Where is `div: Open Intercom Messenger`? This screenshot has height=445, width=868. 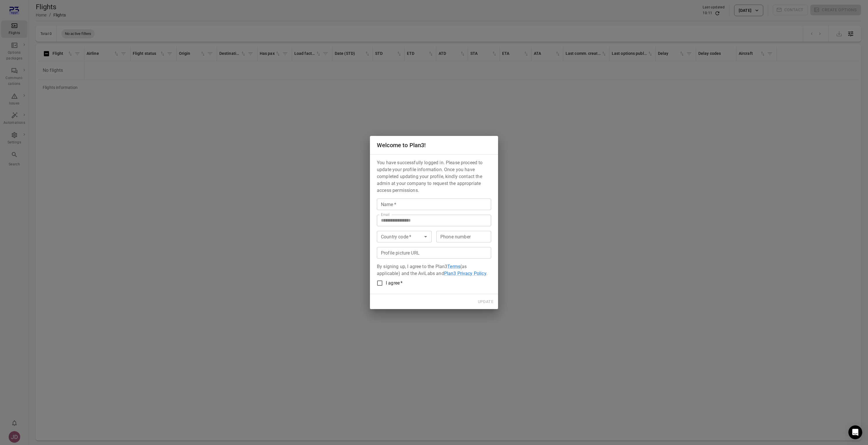
div: Open Intercom Messenger is located at coordinates (855, 432).